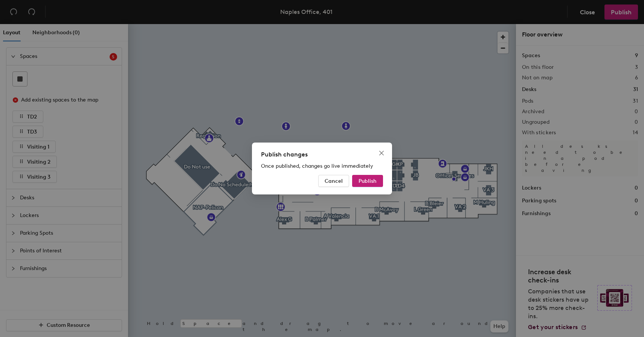 The image size is (644, 337). Describe the element at coordinates (334, 181) in the screenshot. I see `span: Cancel` at that location.